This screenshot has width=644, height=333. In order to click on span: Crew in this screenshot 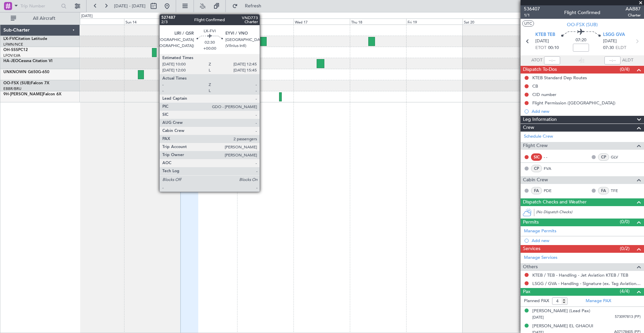, I will do `click(529, 127)`.